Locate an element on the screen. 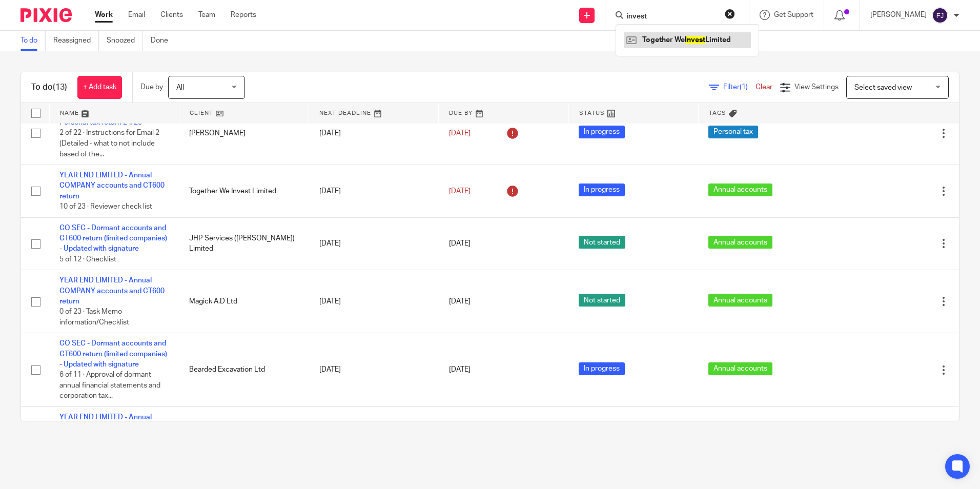  p: Due by is located at coordinates (152, 87).